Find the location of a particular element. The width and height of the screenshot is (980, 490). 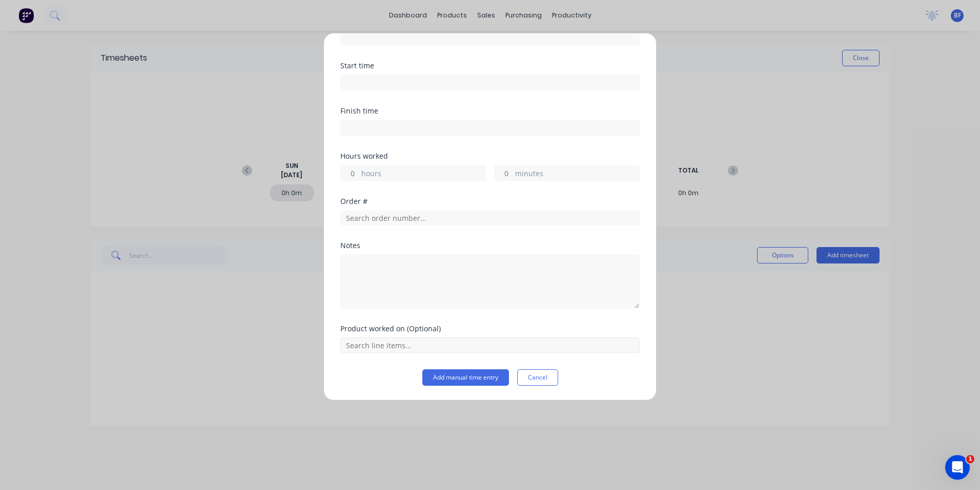

div: Finish time is located at coordinates (490, 111).